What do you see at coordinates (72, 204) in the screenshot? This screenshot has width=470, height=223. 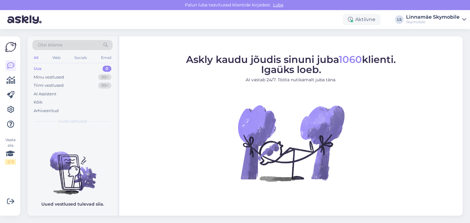 I see `p: Uued vestlused tulevad siia.` at bounding box center [72, 204].